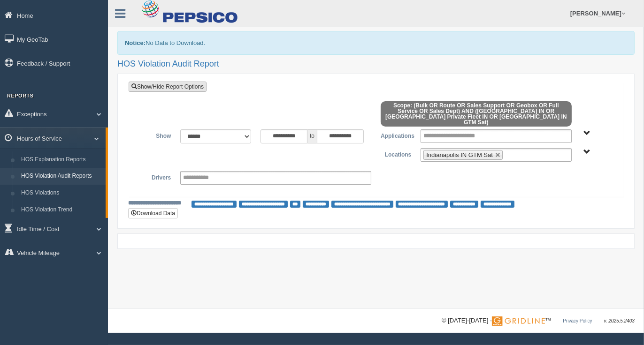 The height and width of the screenshot is (345, 644). What do you see at coordinates (167, 86) in the screenshot?
I see `a: Show/Hide Report Options` at bounding box center [167, 86].